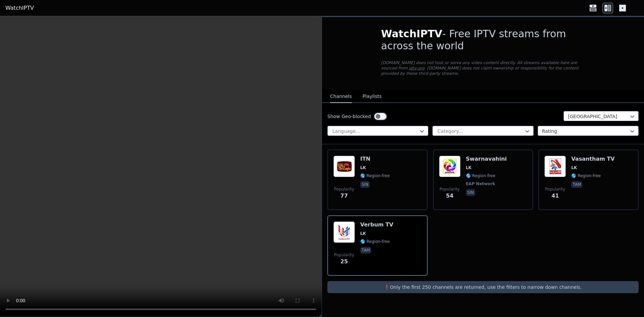 This screenshot has width=644, height=317. Describe the element at coordinates (375, 159) in the screenshot. I see `h6: ITN` at that location.